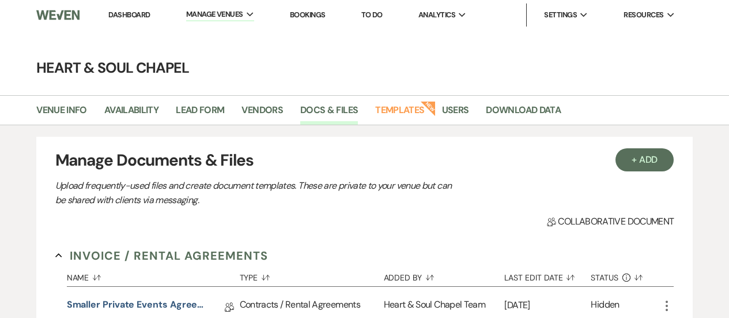  Describe the element at coordinates (399, 114) in the screenshot. I see `a: Templates` at that location.